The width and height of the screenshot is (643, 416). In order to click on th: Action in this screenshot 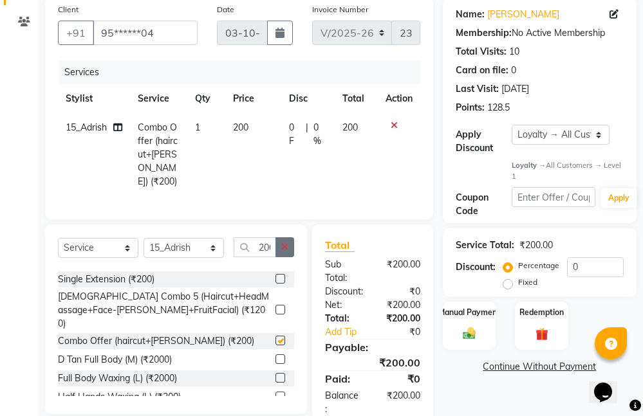, I will do `click(399, 98)`.